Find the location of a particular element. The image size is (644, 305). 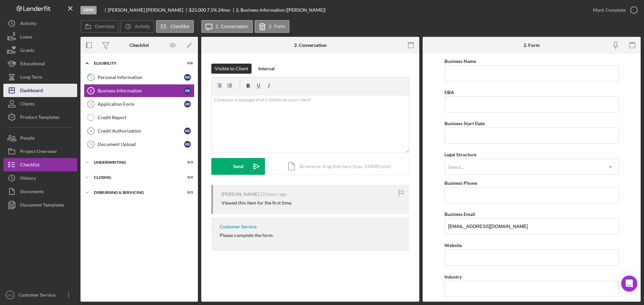

div: Disbursing & Servicing is located at coordinates (135, 192).